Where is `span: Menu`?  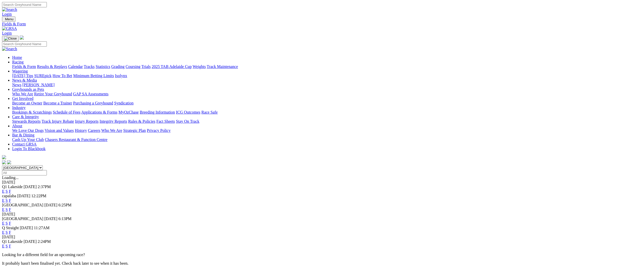
span: Menu is located at coordinates (9, 19).